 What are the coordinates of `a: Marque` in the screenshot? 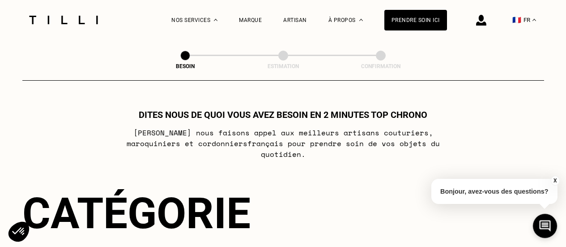 It's located at (250, 20).